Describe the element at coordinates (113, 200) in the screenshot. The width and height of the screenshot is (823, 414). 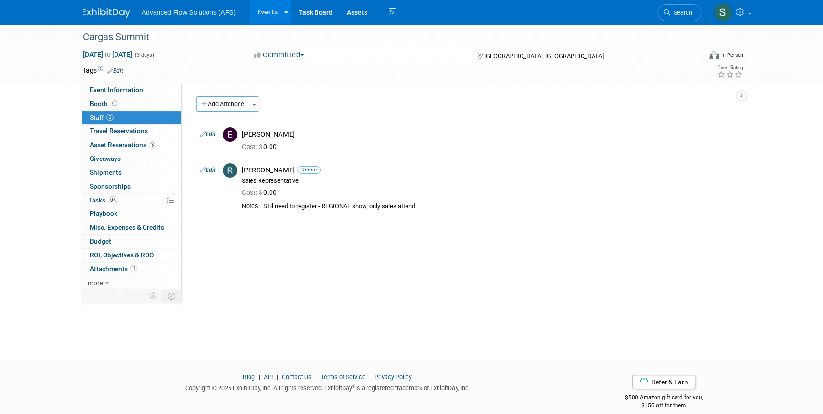
I see `span: 0%` at that location.